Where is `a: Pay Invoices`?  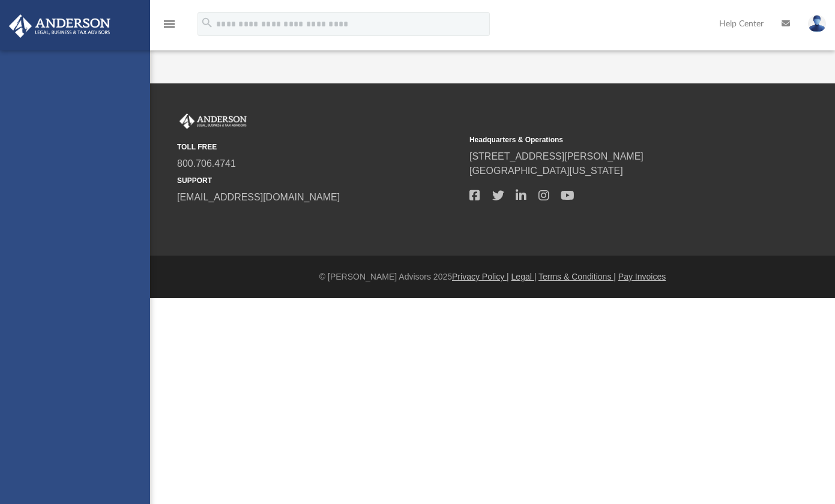 a: Pay Invoices is located at coordinates (642, 276).